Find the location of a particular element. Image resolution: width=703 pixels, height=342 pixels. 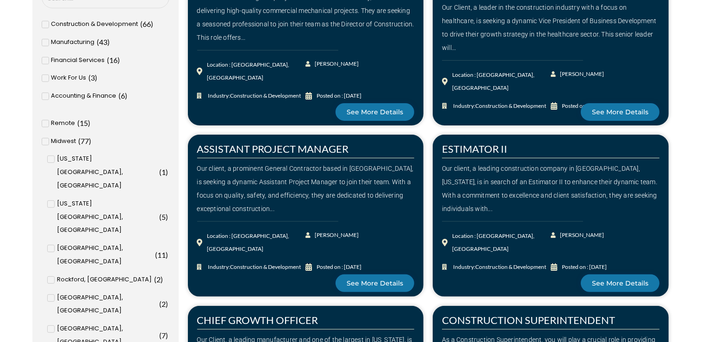

span: 7 is located at coordinates (163, 335).